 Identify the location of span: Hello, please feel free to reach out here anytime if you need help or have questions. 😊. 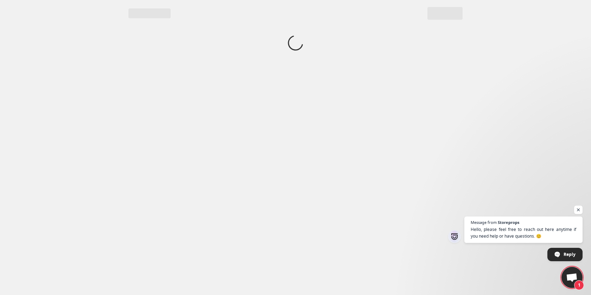
(523, 232).